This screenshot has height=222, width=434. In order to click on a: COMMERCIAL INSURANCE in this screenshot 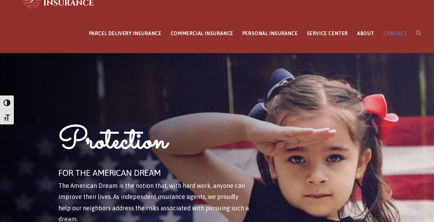, I will do `click(202, 33)`.